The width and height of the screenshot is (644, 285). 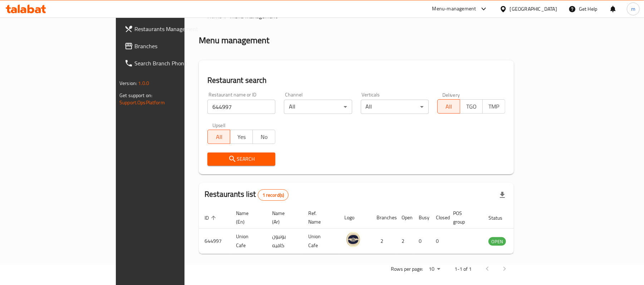 I want to click on p: Rows per page:, so click(x=407, y=269).